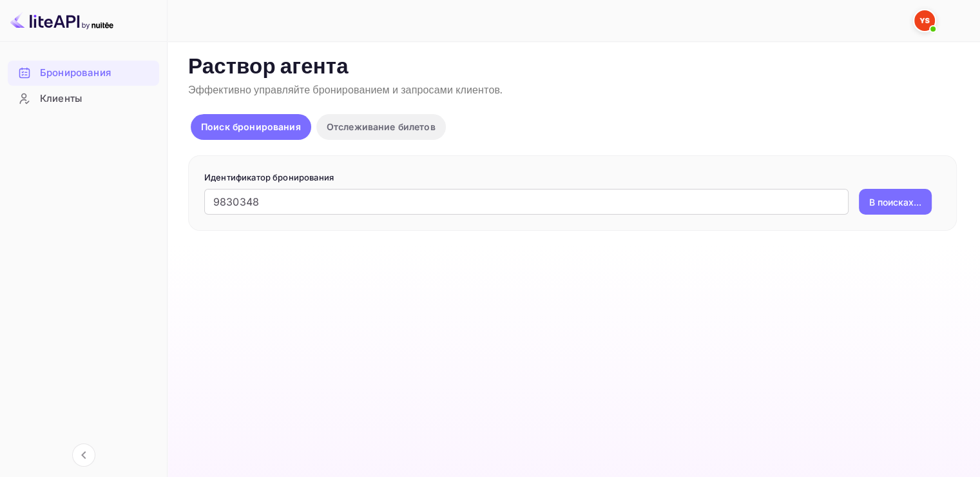 This screenshot has height=477, width=980. I want to click on ya-tr-span: Поиск бронирования, so click(251, 127).